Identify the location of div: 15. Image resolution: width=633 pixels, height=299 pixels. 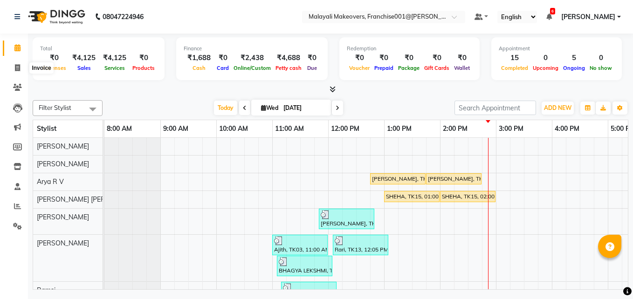
(515, 58).